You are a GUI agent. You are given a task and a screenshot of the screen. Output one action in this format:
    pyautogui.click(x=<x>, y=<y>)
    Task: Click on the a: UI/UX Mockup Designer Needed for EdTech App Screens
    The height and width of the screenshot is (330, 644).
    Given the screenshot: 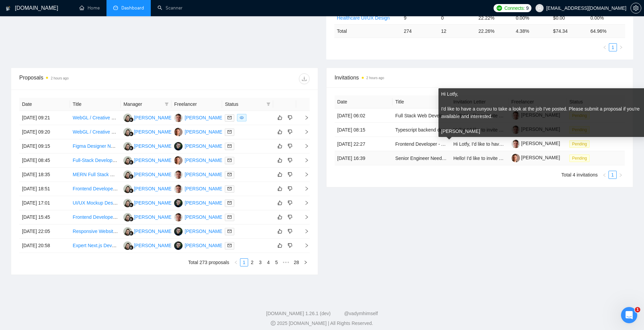 What is the action you would take?
    pyautogui.click(x=133, y=203)
    